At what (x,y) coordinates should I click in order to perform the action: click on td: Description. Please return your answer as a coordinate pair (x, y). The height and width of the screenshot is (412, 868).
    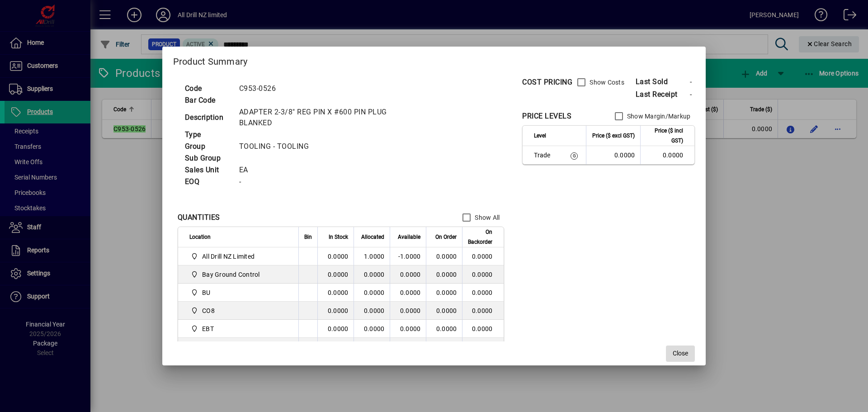
    Looking at the image, I should click on (207, 117).